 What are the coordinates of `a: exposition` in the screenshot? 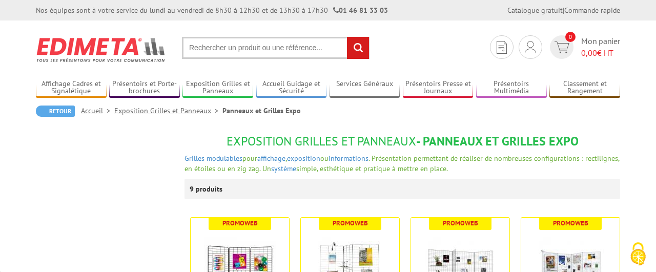 It's located at (304, 158).